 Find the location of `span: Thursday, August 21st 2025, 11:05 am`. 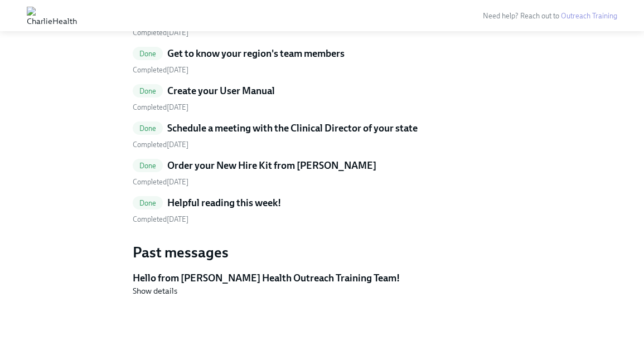

span: Thursday, August 21st 2025, 11:05 am is located at coordinates (160, 219).